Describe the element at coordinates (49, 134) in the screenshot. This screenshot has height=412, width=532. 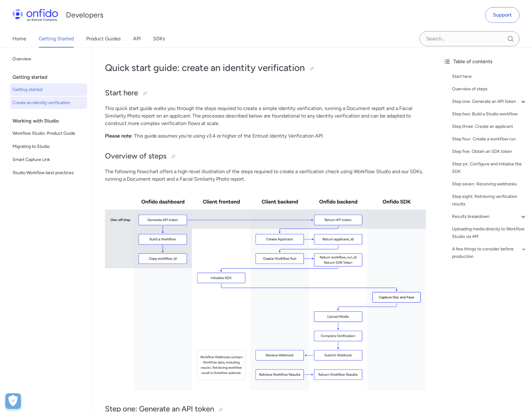
I see `span: Workflow Studio: Product Guide` at that location.